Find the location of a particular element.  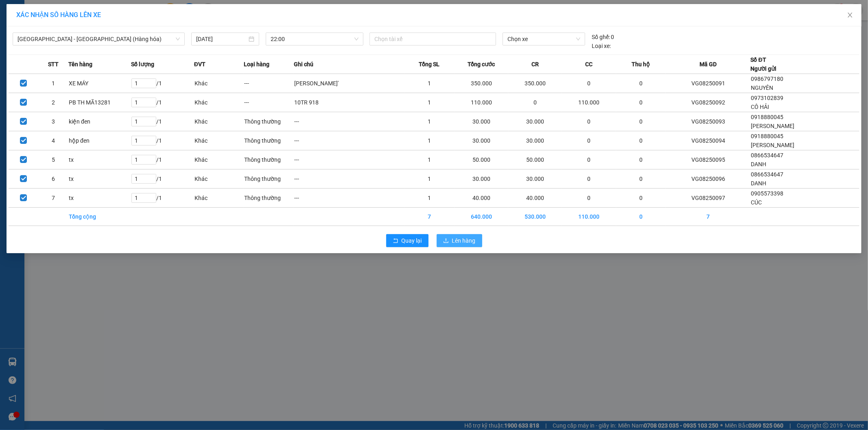

span: Số ghế: is located at coordinates (601, 37).